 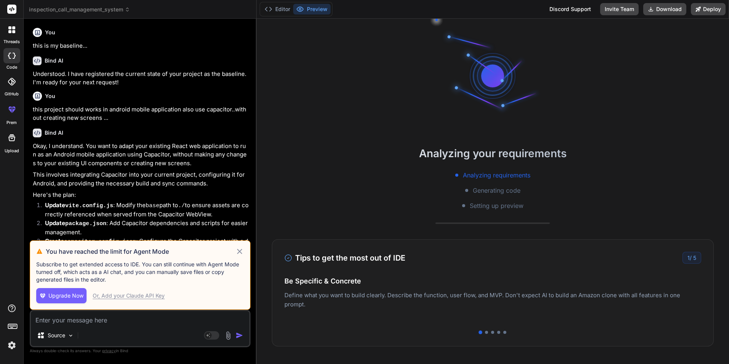 I want to click on label: prem, so click(x=11, y=122).